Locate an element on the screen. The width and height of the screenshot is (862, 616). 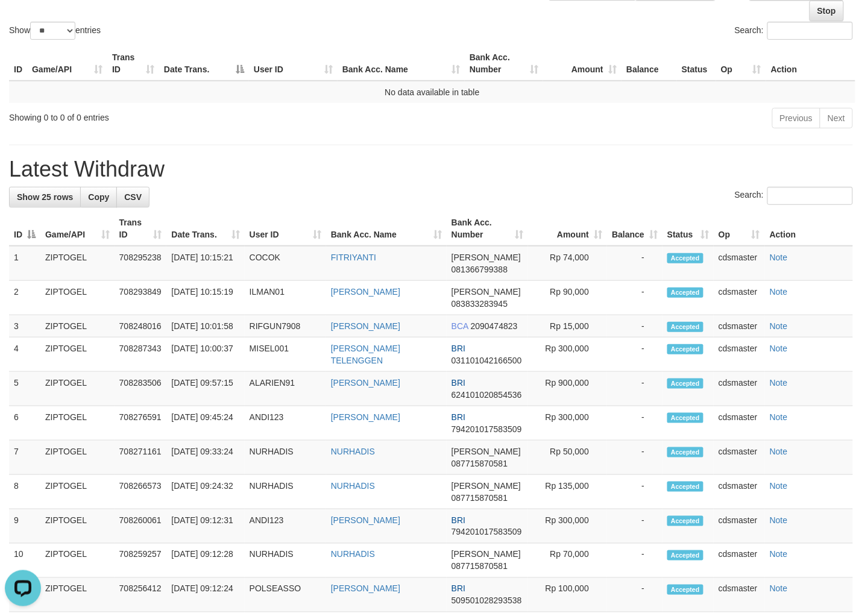
a: Next is located at coordinates (836, 118).